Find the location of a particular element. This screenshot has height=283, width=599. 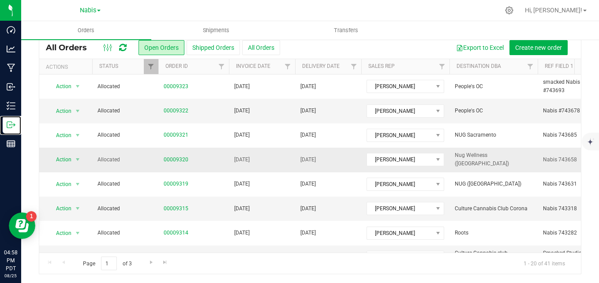

a: Shipments is located at coordinates (216, 30).